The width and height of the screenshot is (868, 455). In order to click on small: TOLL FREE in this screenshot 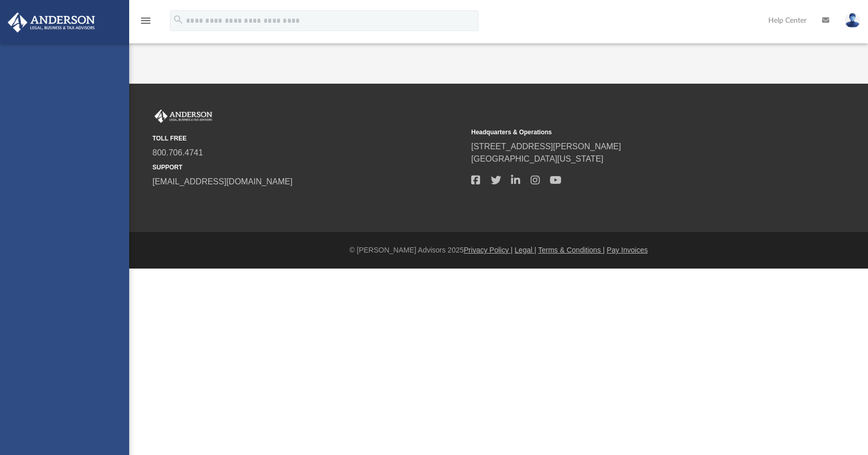, I will do `click(308, 138)`.